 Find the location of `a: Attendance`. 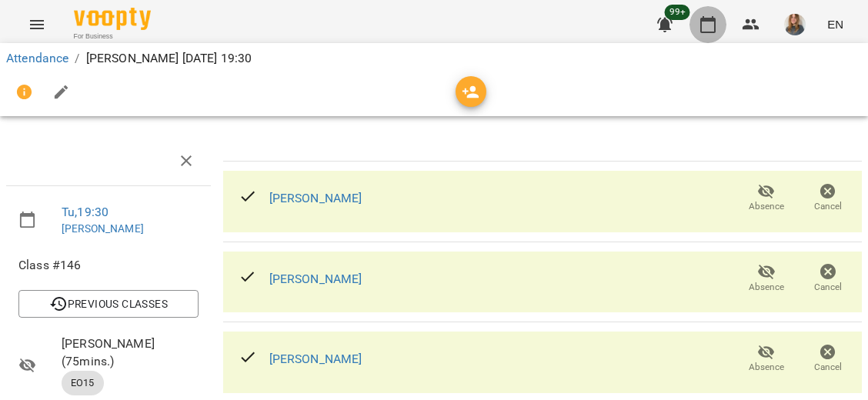

a: Attendance is located at coordinates (37, 58).